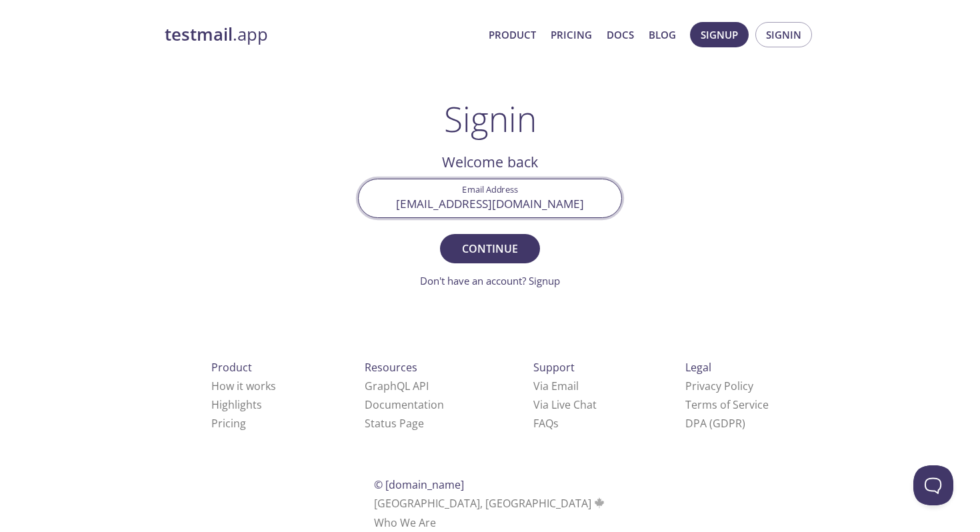  Describe the element at coordinates (237, 405) in the screenshot. I see `a: Highlights` at that location.